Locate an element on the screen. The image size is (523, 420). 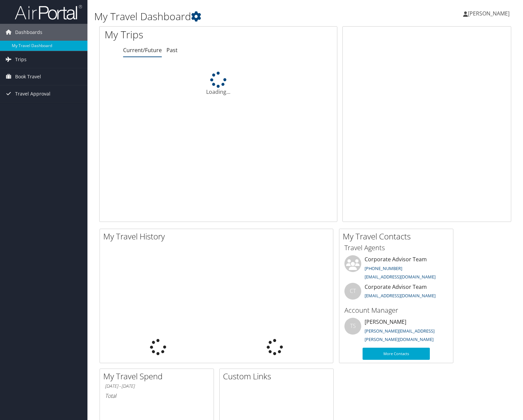
img: airportal-logo.png is located at coordinates (48, 12).